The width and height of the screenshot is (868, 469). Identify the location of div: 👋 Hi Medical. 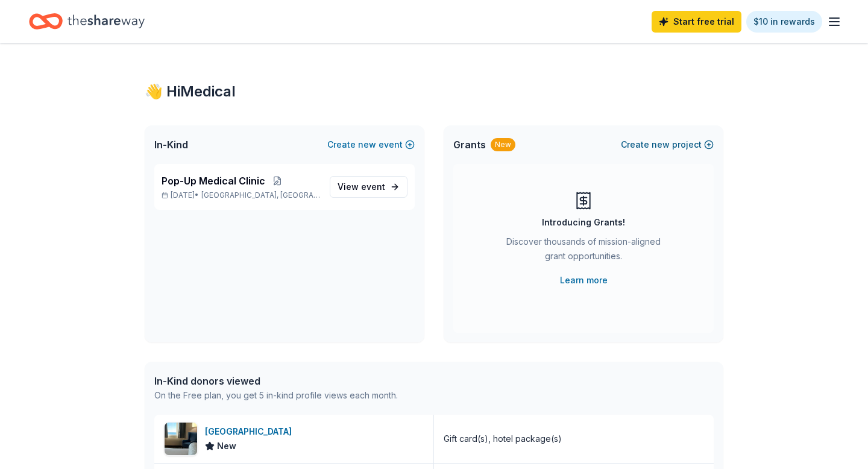
(434, 92).